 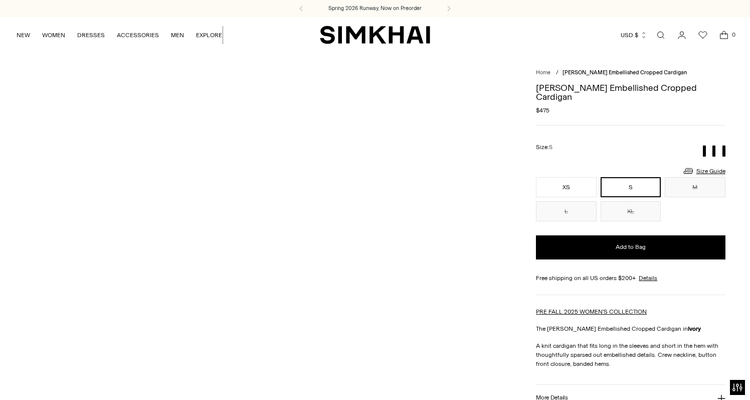 What do you see at coordinates (733, 35) in the screenshot?
I see `span: 0` at bounding box center [733, 35].